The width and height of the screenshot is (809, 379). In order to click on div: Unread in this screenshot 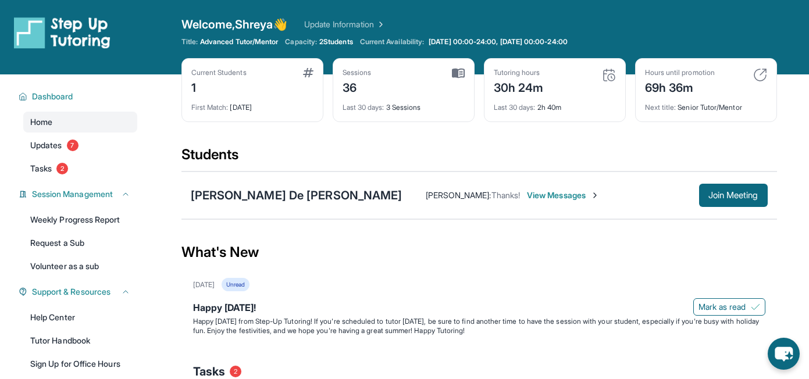, I will do `click(236, 285)`.